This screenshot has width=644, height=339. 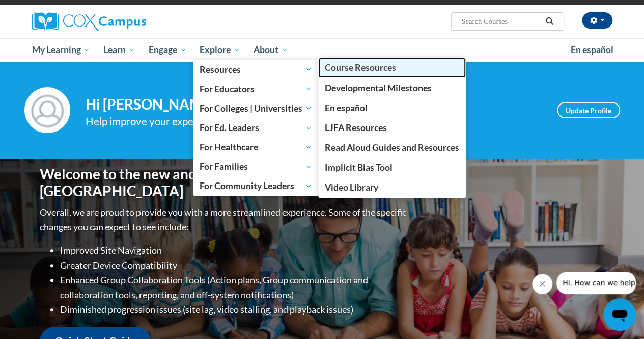 What do you see at coordinates (255, 147) in the screenshot?
I see `a: For Healthcare` at bounding box center [255, 147].